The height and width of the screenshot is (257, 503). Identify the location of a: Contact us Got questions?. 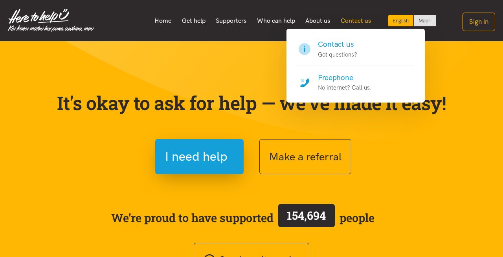
(356, 52).